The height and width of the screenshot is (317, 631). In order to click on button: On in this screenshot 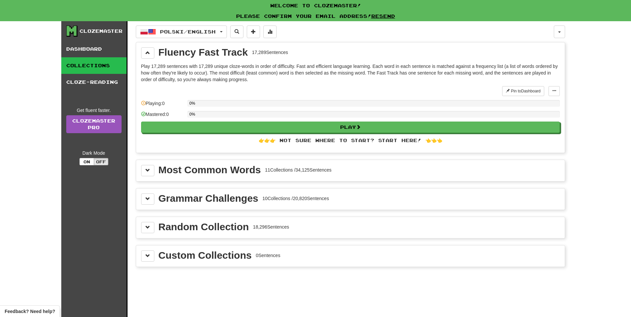, I will do `click(87, 162)`.